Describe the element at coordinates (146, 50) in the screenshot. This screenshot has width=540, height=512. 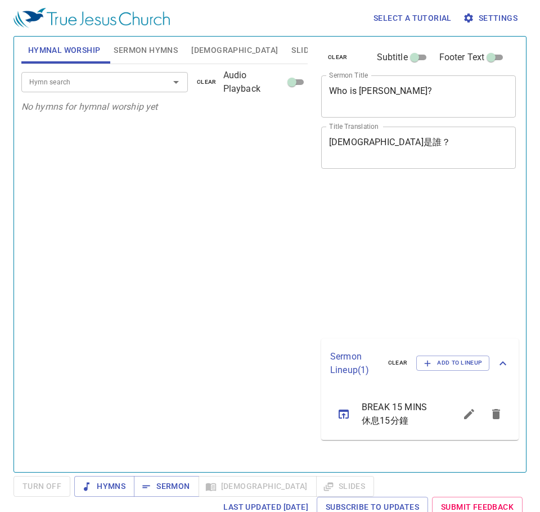
I see `span: Sermon Hymns` at that location.